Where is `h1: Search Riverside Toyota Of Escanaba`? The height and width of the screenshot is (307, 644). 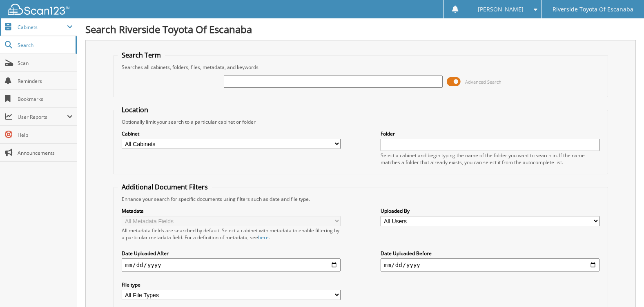
h1: Search Riverside Toyota Of Escanaba is located at coordinates (360, 29).